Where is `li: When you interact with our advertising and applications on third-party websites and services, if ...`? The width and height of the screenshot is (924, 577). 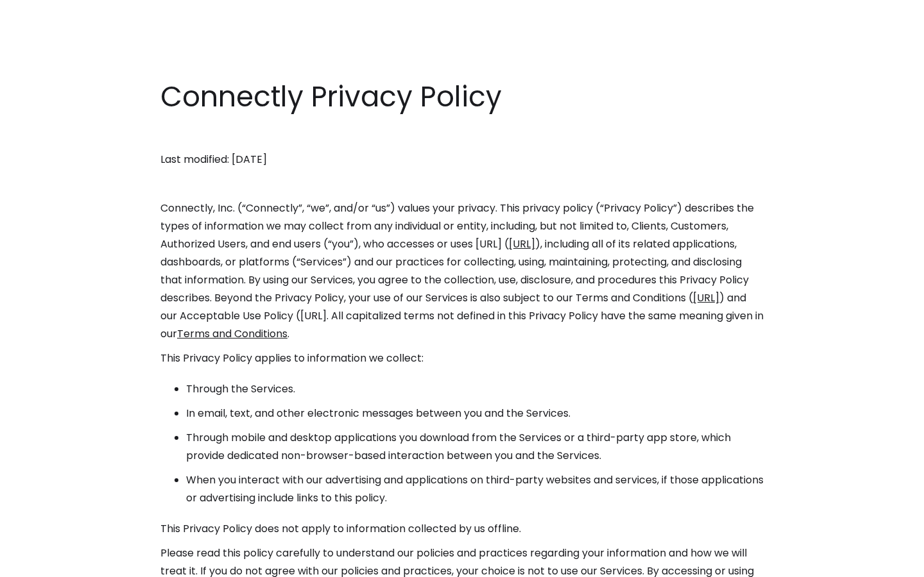
li: When you interact with our advertising and applications on third-party websites and services, if ... is located at coordinates (475, 489).